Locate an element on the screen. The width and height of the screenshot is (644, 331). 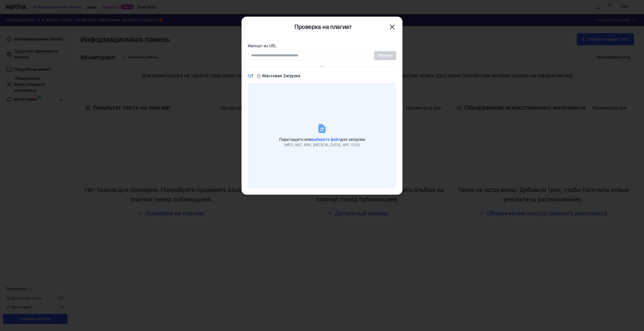
div: или is located at coordinates (322, 66).